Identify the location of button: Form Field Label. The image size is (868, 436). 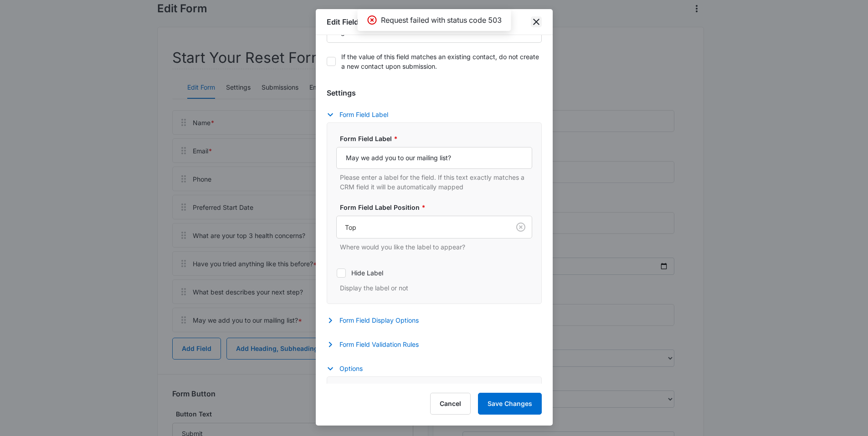
(362, 115).